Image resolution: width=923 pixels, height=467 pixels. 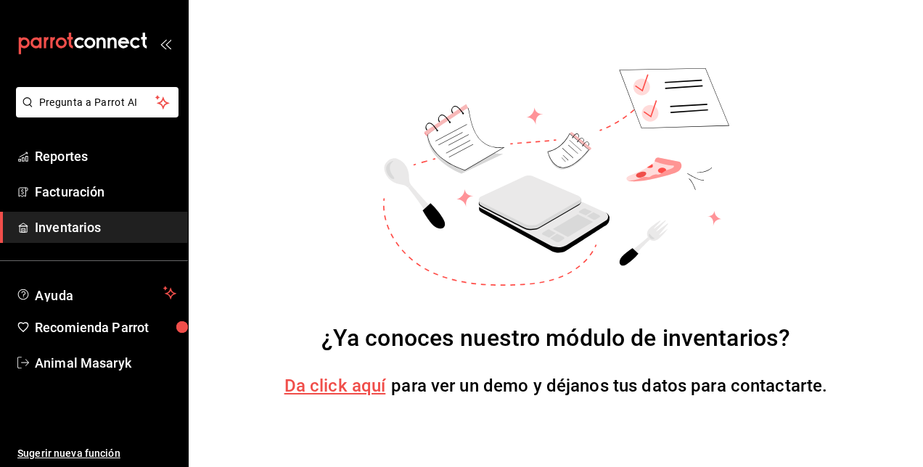 What do you see at coordinates (105, 363) in the screenshot?
I see `span: Animal Masaryk` at bounding box center [105, 363].